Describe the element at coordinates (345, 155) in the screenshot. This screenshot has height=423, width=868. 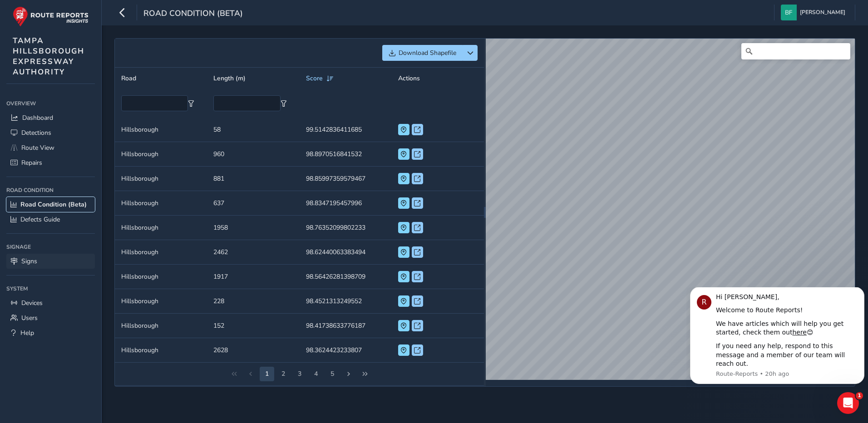
I see `td: 98.8970516841532` at that location.